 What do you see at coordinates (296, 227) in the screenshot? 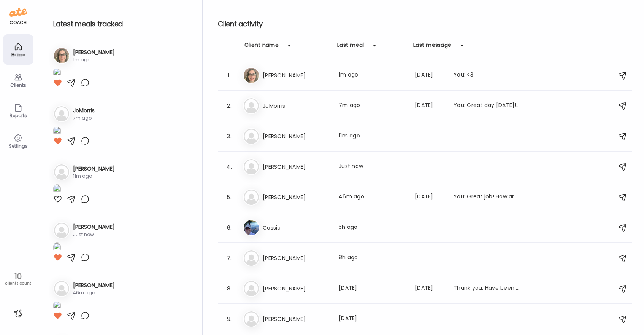
I see `h3: Cassie` at bounding box center [296, 227].